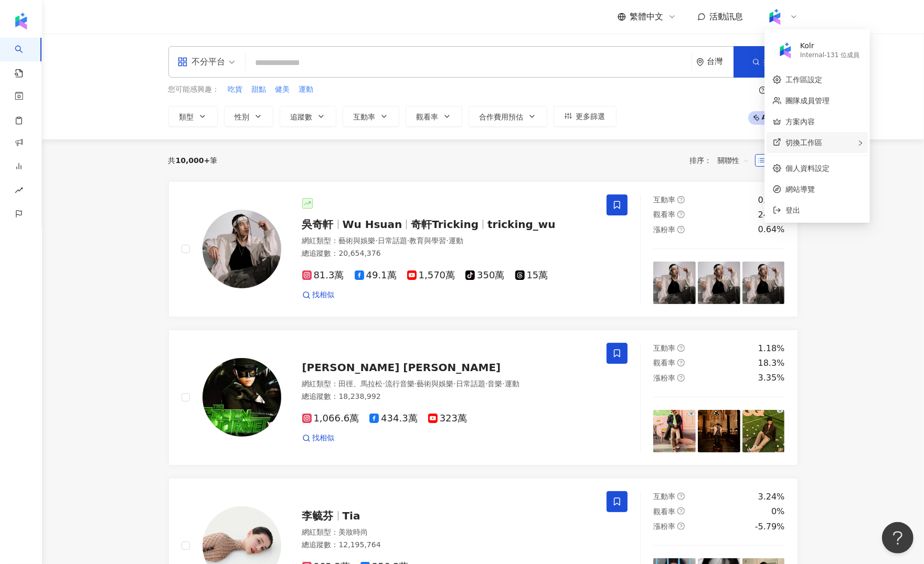 The image size is (924, 564). What do you see at coordinates (793, 210) in the screenshot?
I see `span: 登出` at bounding box center [793, 210].